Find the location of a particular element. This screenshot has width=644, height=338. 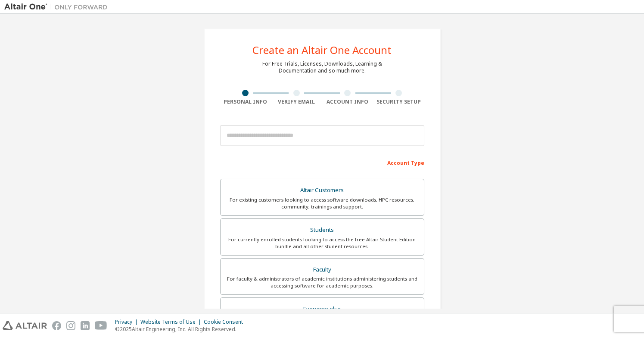

div: Verify Email is located at coordinates (296, 102).